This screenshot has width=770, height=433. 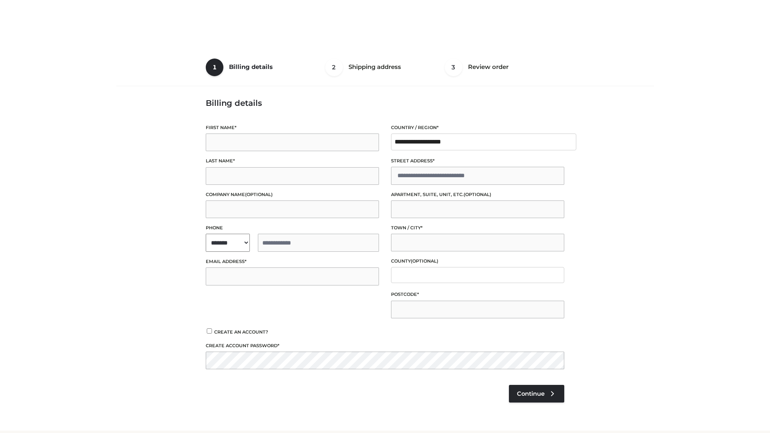 What do you see at coordinates (385, 103) in the screenshot?
I see `h3: Billing details` at bounding box center [385, 103].